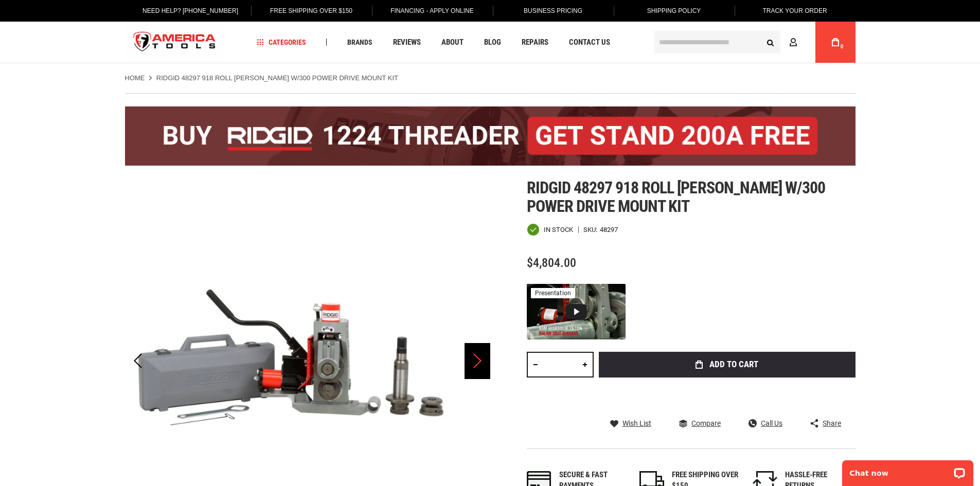 The width and height of the screenshot is (980, 486). Describe the element at coordinates (66, 20) in the screenshot. I see `p: Chat now` at that location.